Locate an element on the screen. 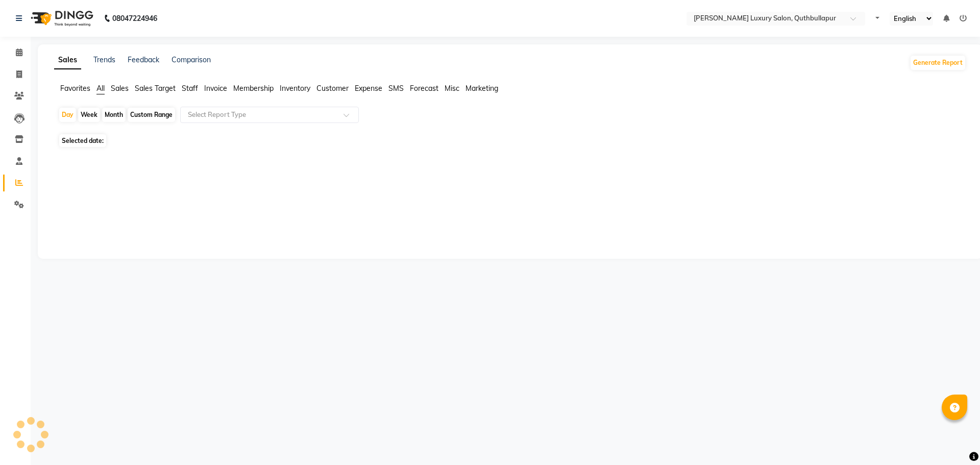 Image resolution: width=980 pixels, height=465 pixels. b: 08047224946 is located at coordinates (135, 18).